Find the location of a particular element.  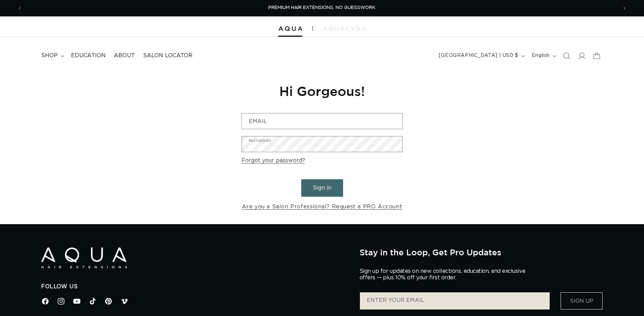

h1: Hi Gorgeous! is located at coordinates (322, 91).